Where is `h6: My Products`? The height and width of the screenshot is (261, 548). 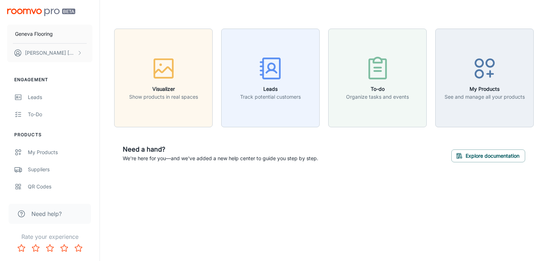 h6: My Products is located at coordinates (485, 89).